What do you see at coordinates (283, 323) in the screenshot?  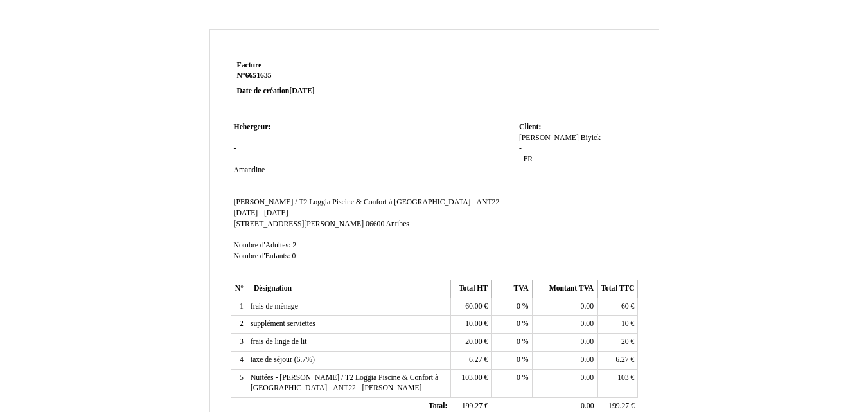 I see `span: supplément serviettes` at bounding box center [283, 323].